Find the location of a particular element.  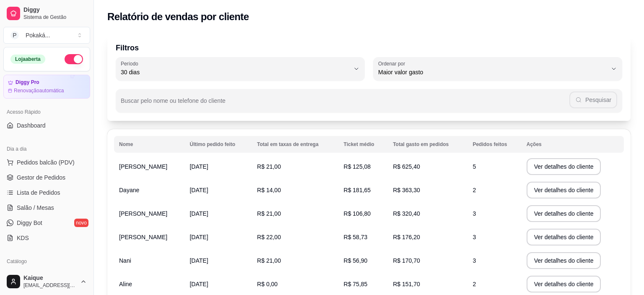

button: Período30 dias is located at coordinates (240, 69).